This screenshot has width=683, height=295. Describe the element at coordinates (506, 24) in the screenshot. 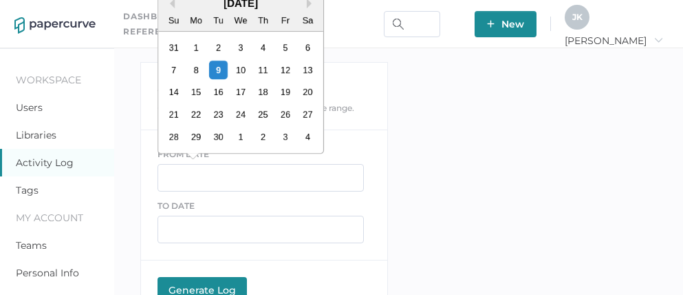

I see `button: New` at that location.